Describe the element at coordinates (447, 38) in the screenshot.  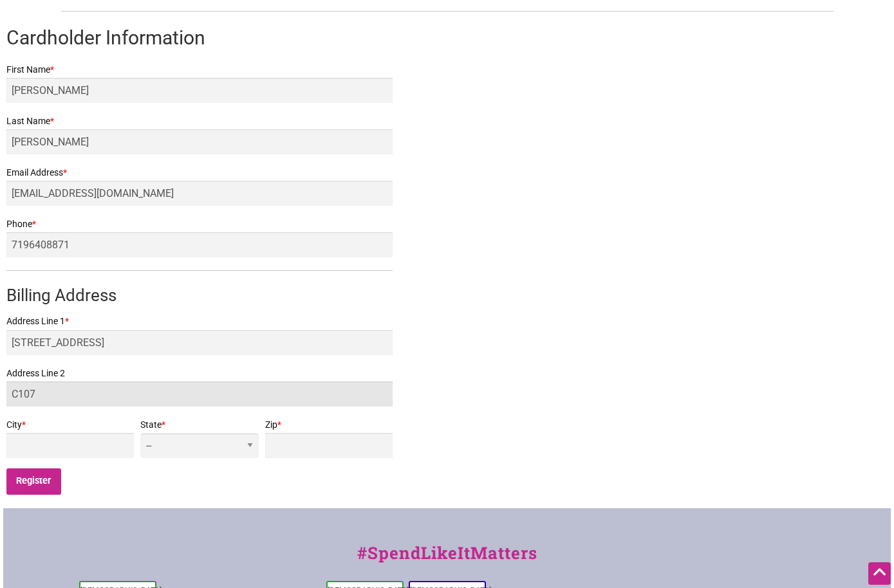
I see `h2: Cardholder Information` at that location.